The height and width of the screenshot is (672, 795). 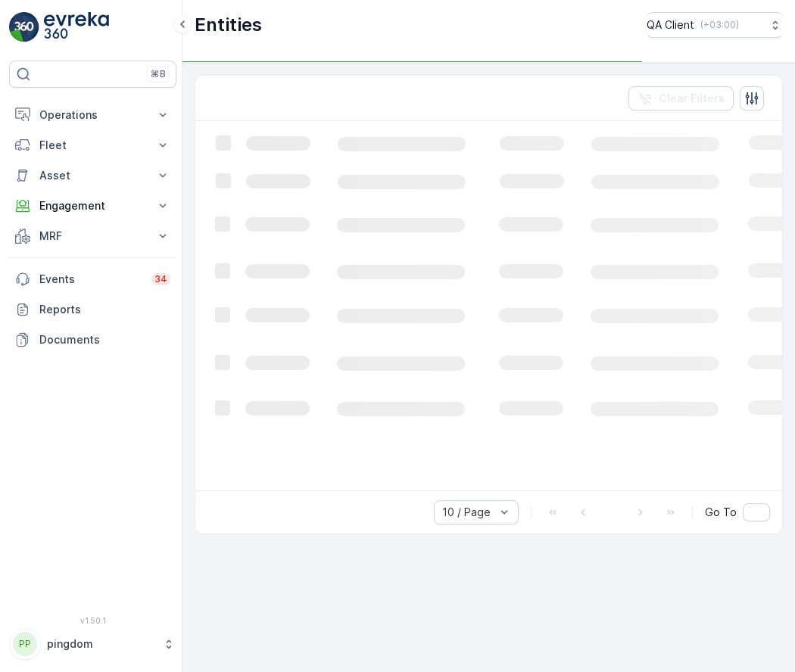 I want to click on p: MRF, so click(x=93, y=236).